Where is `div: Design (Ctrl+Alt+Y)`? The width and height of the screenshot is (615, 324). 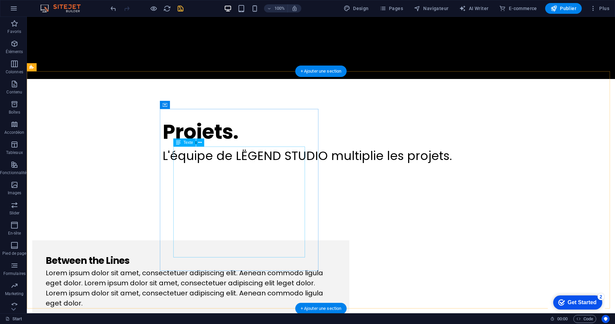
div: Design (Ctrl+Alt+Y) is located at coordinates (356, 8).